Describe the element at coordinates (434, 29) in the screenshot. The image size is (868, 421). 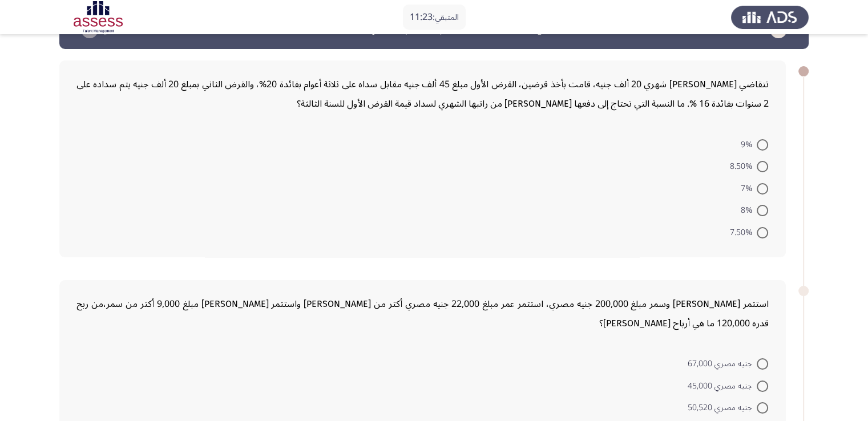
I see `h3: ASSESS Aptitude (FOCUS) - Numerical Reasoning` at that location.